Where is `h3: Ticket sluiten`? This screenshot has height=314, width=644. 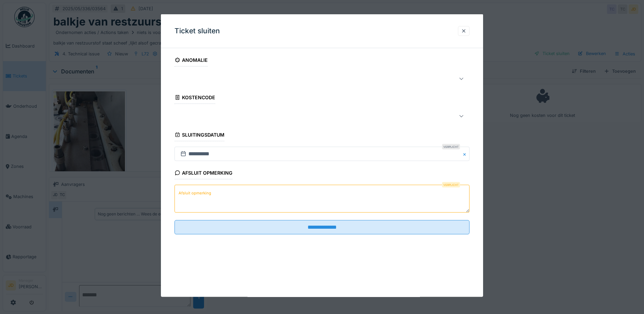
h3: Ticket sluiten is located at coordinates (197, 31).